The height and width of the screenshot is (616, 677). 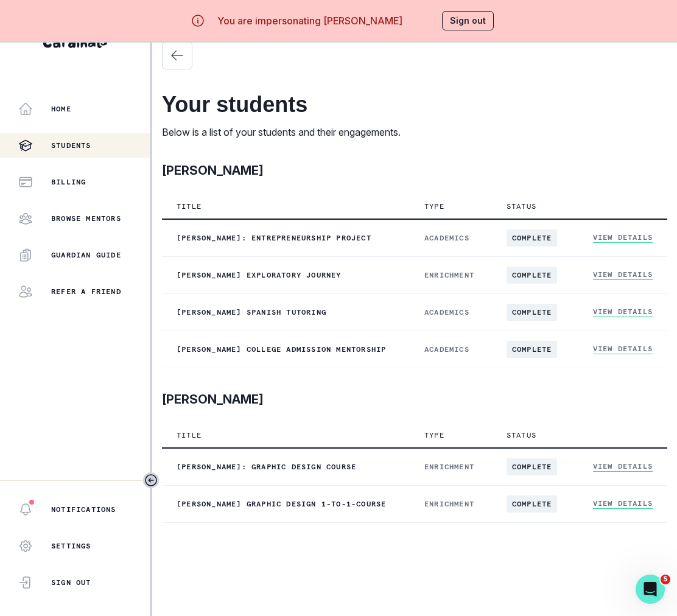 I want to click on h2: Your students, so click(x=415, y=104).